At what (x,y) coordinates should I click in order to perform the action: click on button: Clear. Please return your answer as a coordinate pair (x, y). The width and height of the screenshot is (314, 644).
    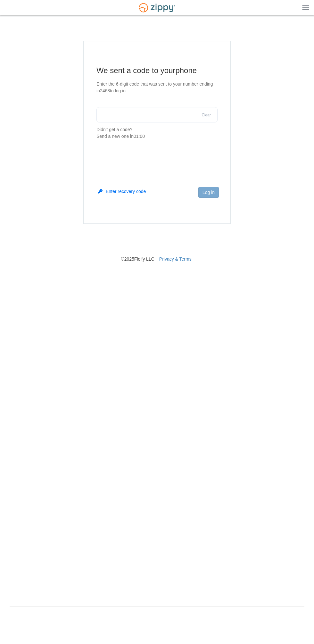
    Looking at the image, I should click on (206, 115).